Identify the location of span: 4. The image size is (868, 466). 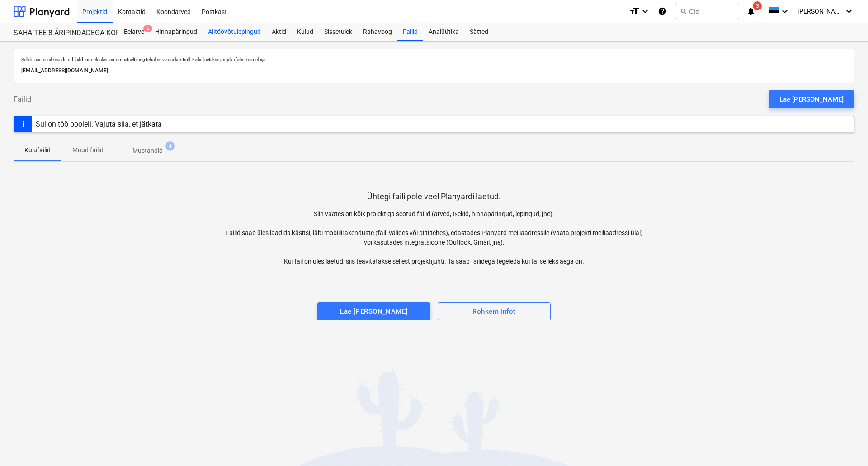
(170, 146).